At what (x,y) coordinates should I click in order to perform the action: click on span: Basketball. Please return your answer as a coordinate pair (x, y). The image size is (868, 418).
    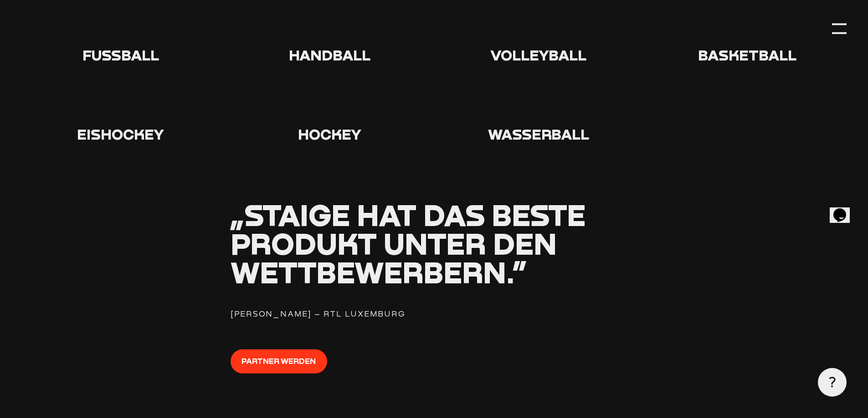
    Looking at the image, I should click on (747, 54).